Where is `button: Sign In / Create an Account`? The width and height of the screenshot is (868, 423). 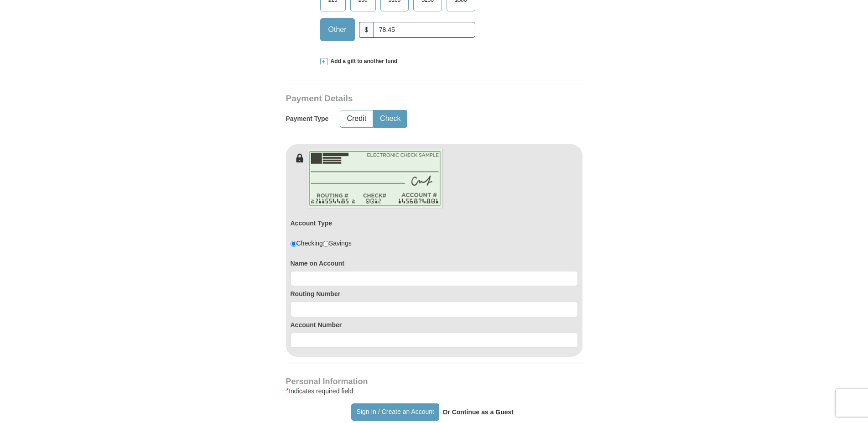
button: Sign In / Create an Account is located at coordinates (395, 412).